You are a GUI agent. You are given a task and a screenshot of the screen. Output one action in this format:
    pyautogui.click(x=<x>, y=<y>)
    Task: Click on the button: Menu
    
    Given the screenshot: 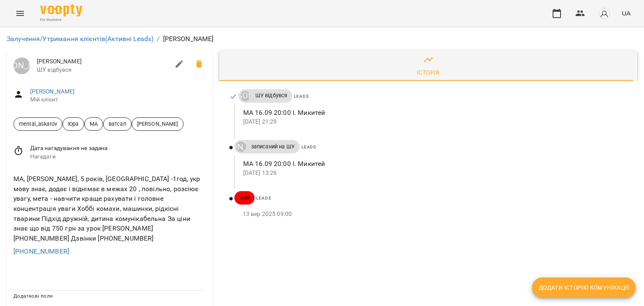 What is the action you would take?
    pyautogui.click(x=20, y=14)
    